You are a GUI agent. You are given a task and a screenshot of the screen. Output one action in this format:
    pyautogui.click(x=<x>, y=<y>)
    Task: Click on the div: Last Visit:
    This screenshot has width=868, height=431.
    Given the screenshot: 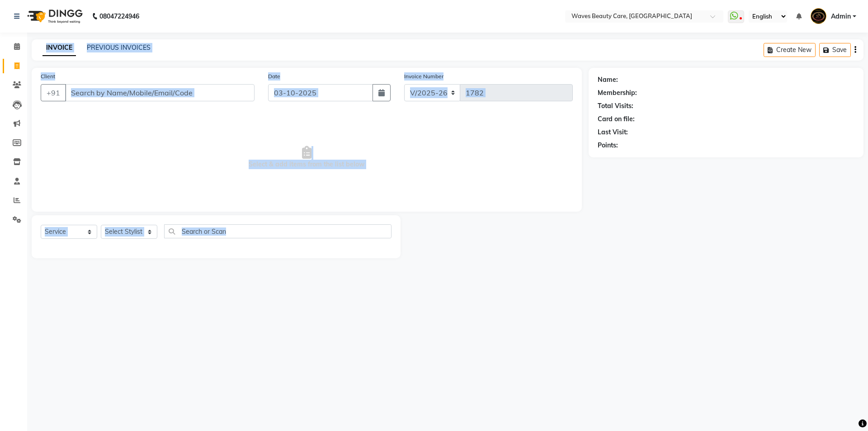 What is the action you would take?
    pyautogui.click(x=612, y=132)
    